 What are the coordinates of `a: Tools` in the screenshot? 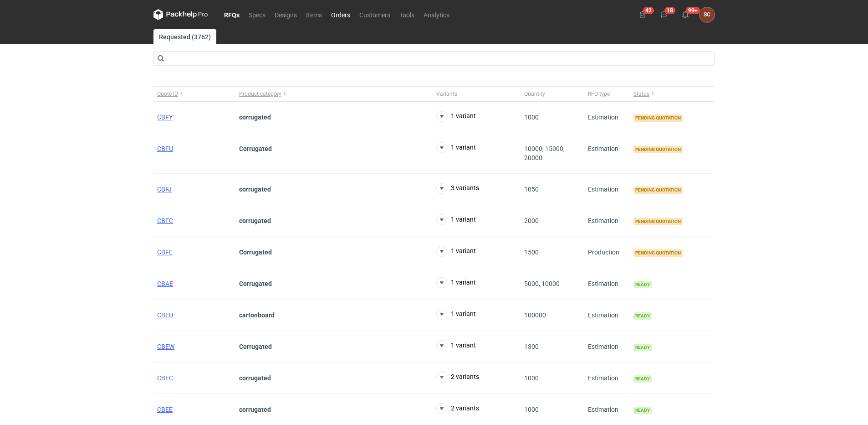 It's located at (407, 15).